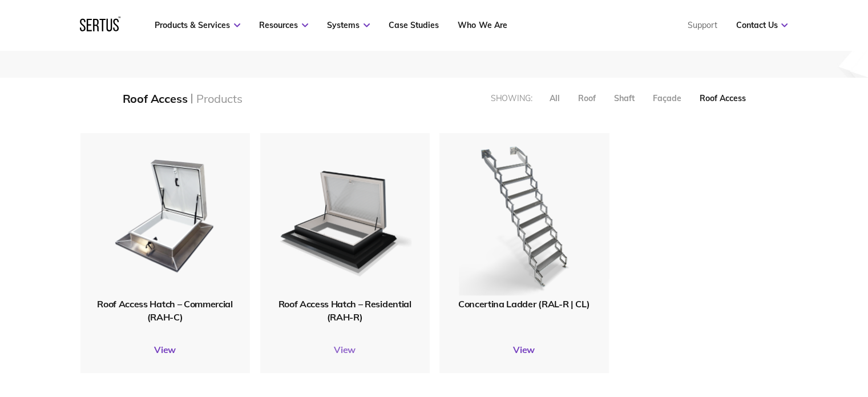 This screenshot has width=868, height=397. What do you see at coordinates (702, 26) in the screenshot?
I see `a: Support` at bounding box center [702, 26].